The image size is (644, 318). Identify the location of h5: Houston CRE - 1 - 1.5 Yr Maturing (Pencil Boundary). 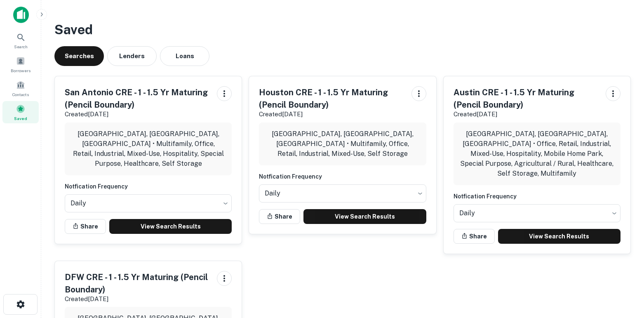
(332, 98).